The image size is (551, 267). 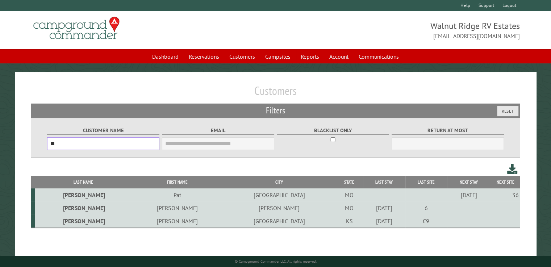 What do you see at coordinates (218, 130) in the screenshot?
I see `label: Email` at bounding box center [218, 130].